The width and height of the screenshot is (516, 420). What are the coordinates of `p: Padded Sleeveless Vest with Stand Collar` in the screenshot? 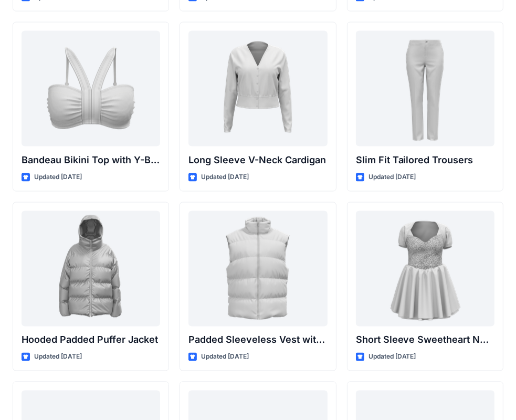 It's located at (258, 340).